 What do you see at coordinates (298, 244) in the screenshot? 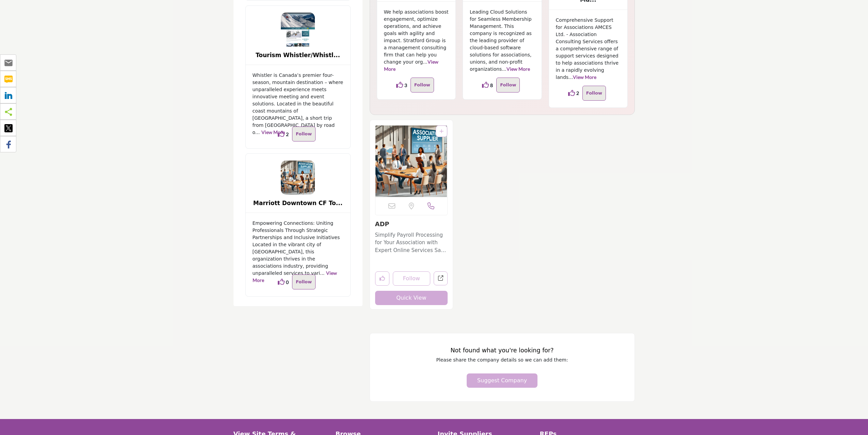
I see `p: Empowering Connections: Uniting Professionals Through Strategic Partnerships and Inclusive Initia...` at bounding box center [298, 244].